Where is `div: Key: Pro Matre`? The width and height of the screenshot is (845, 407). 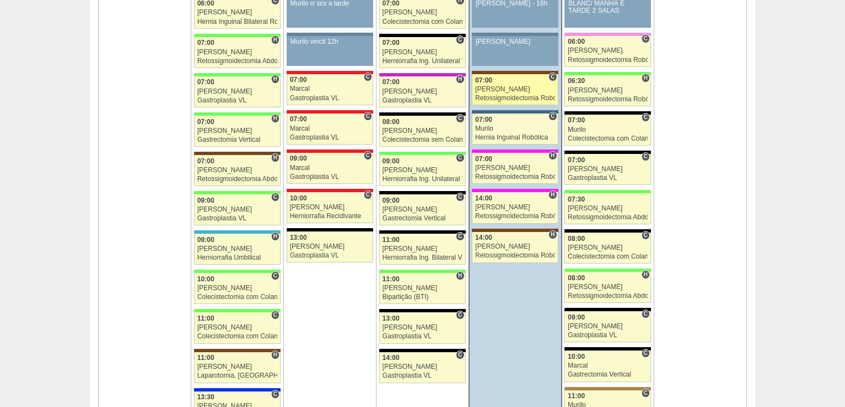 div: Key: Pro Matre is located at coordinates (514, 151).